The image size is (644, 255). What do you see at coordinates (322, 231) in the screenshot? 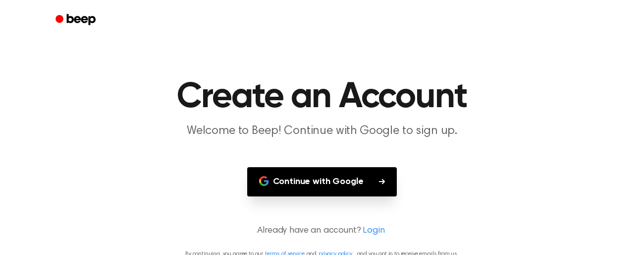
I see `p: Already have an account?` at bounding box center [322, 231].